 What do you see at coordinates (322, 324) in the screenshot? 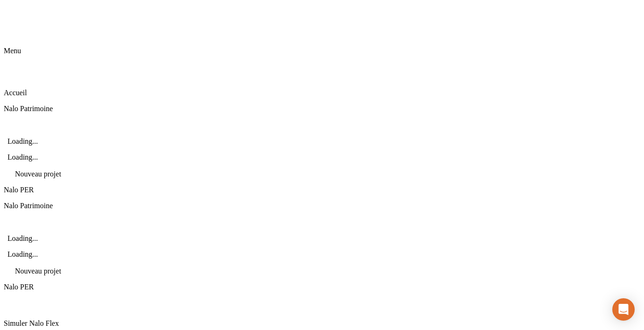
I see `p: Simuler Nalo Flex` at bounding box center [322, 324].